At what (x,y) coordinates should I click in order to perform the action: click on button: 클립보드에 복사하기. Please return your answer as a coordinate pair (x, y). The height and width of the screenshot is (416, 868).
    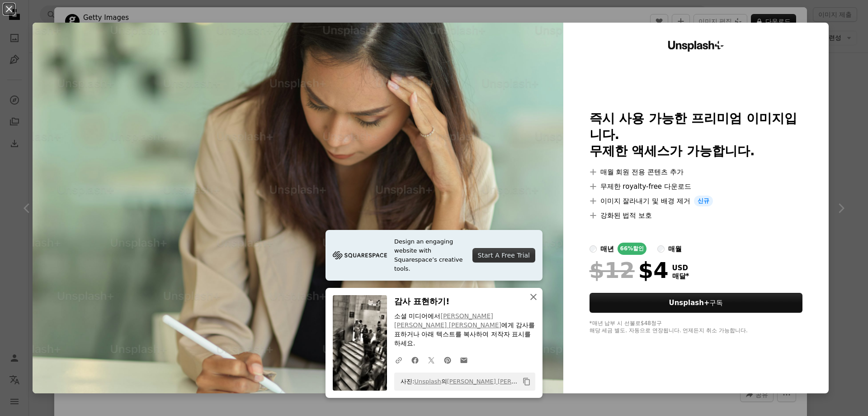
    Looking at the image, I should click on (527, 381).